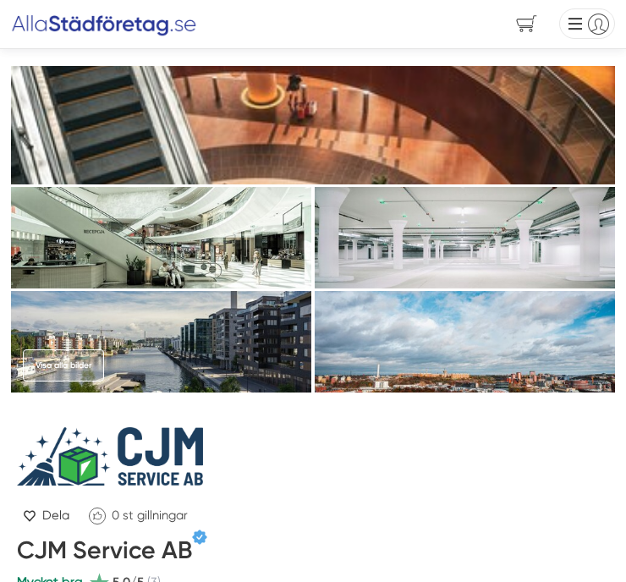 Image resolution: width=626 pixels, height=582 pixels. What do you see at coordinates (526, 24) in the screenshot?
I see `span: navigation-cart` at bounding box center [526, 24].